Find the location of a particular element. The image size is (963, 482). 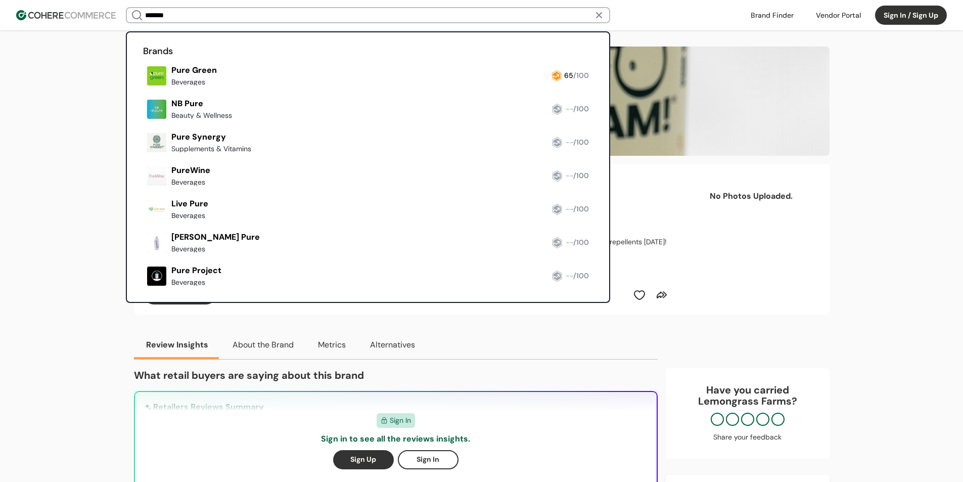

button: Alternatives is located at coordinates (392, 345).